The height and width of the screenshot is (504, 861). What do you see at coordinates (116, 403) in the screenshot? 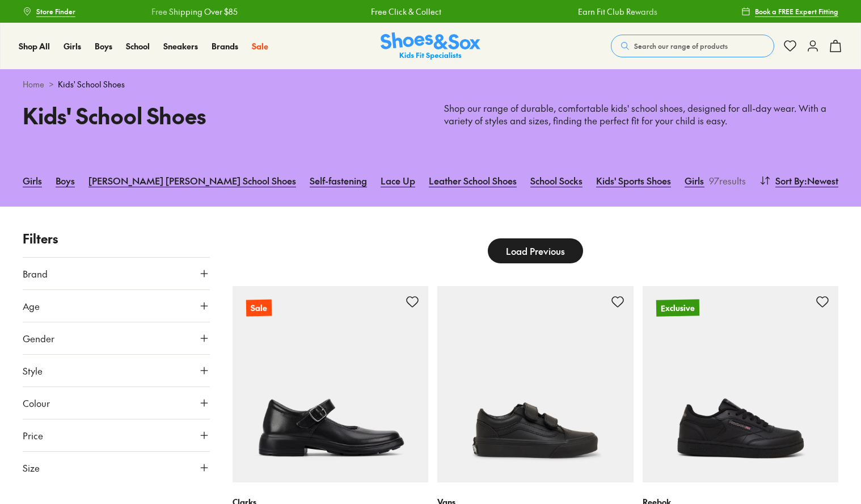
I see `button: Colour` at bounding box center [116, 403].